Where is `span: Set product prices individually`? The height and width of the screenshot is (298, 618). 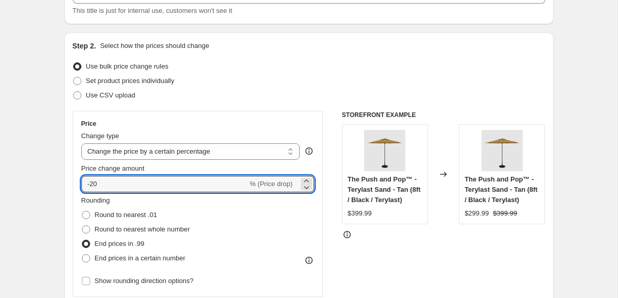
span: Set product prices individually is located at coordinates (130, 80).